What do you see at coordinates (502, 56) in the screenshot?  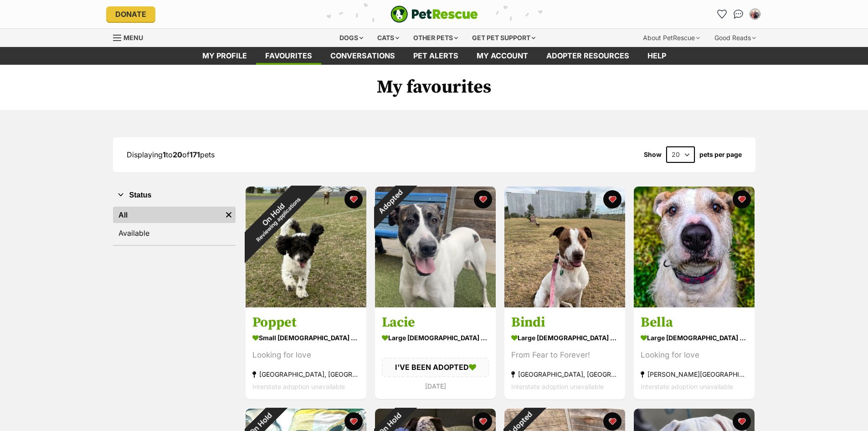 I see `a: My account` at bounding box center [502, 56].